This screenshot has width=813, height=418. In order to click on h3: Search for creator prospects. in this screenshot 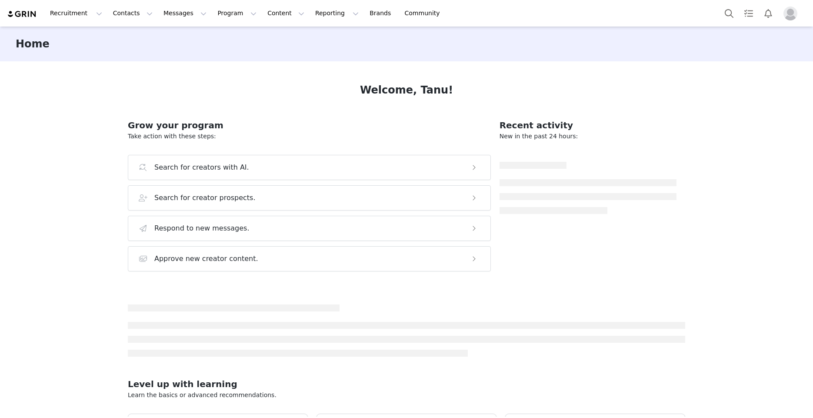, I will do `click(205, 198)`.